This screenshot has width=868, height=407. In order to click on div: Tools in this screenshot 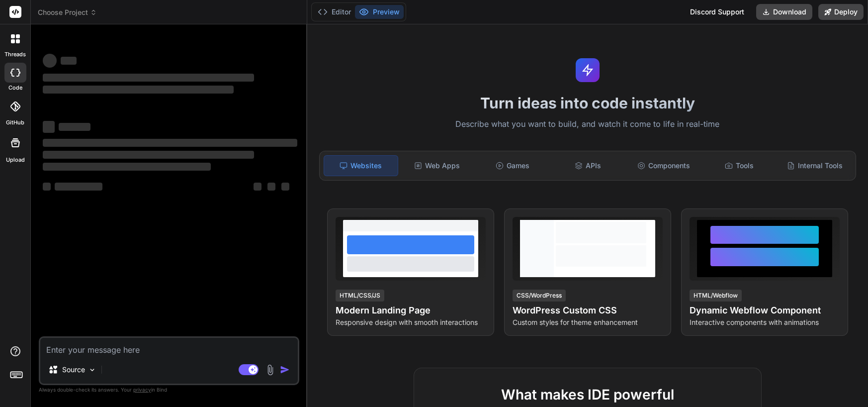, I will do `click(739, 166)`.